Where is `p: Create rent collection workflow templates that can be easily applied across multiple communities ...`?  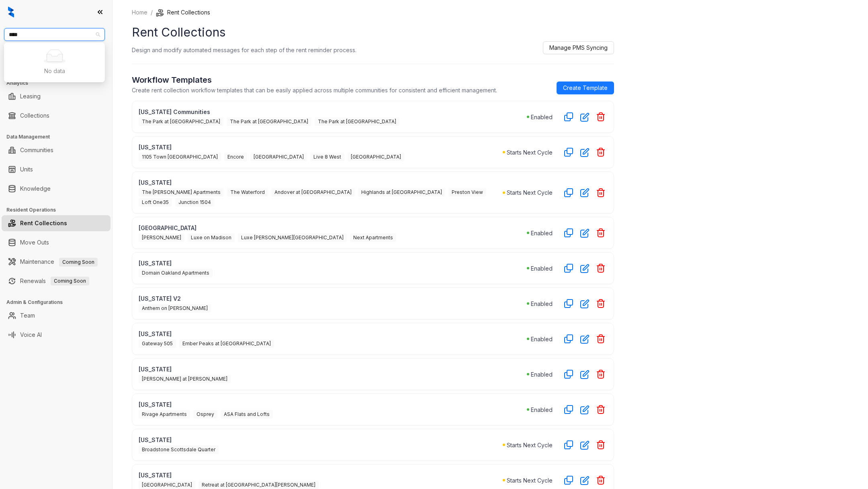 p: Create rent collection workflow templates that can be easily applied across multiple communities ... is located at coordinates (314, 90).